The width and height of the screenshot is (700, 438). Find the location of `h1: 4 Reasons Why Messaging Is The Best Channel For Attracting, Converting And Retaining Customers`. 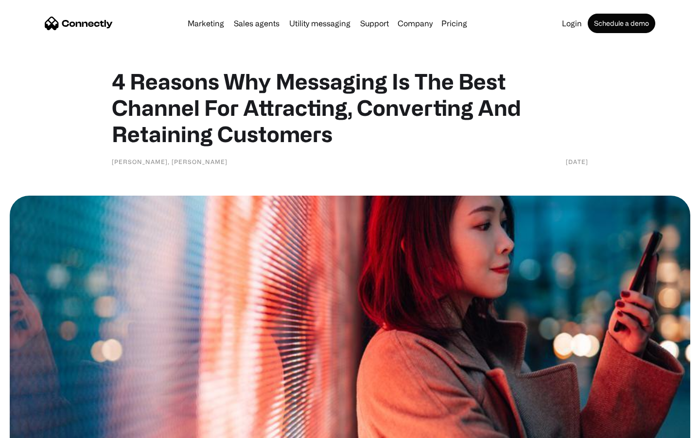

h1: 4 Reasons Why Messaging Is The Best Channel For Attracting, Converting And Retaining Customers is located at coordinates (350, 107).